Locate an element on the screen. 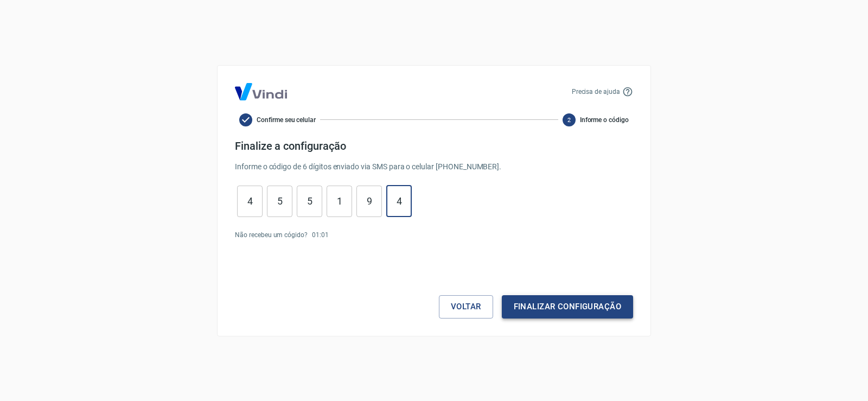 The image size is (868, 401). button: Finalizar configuração is located at coordinates (567, 307).